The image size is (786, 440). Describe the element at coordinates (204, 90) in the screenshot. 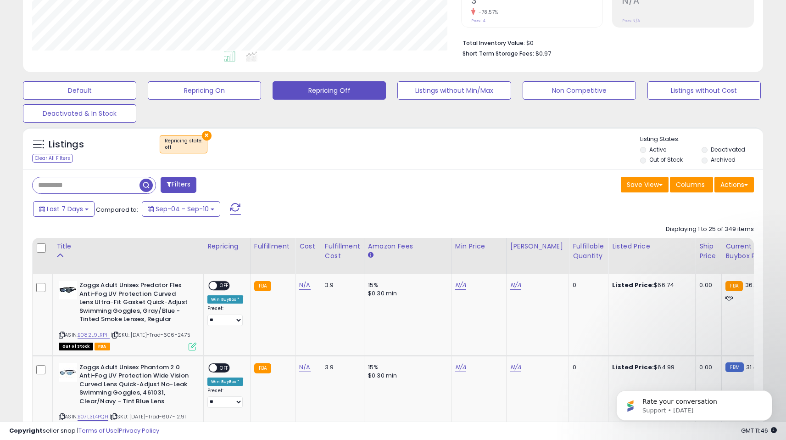

I see `button: Repricing On` at that location.